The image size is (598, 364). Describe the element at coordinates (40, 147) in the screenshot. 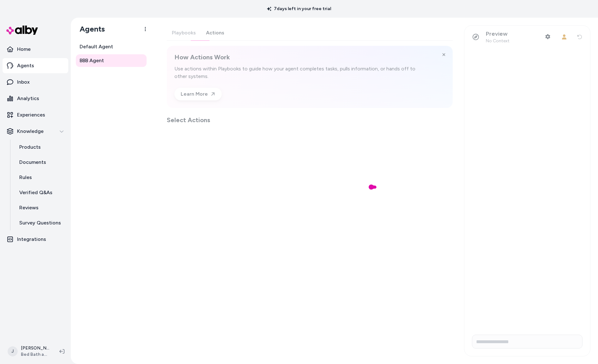

I see `a: Products` at that location.